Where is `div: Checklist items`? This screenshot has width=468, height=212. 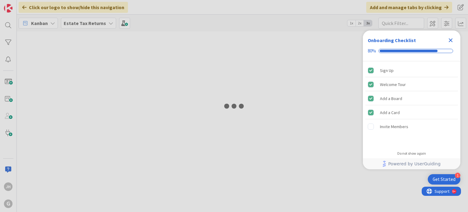 div: Checklist items is located at coordinates (412, 104).